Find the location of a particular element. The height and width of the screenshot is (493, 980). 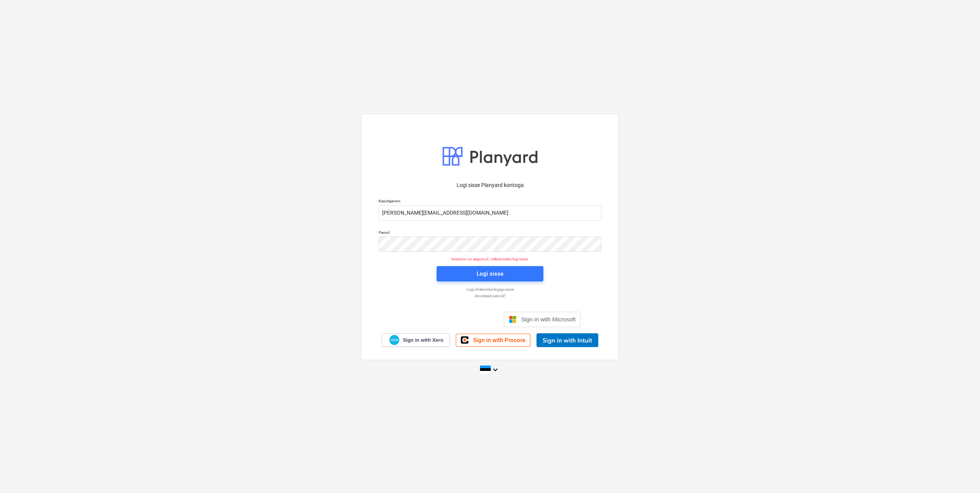

i: keyboard_arrow_down is located at coordinates (495, 370).